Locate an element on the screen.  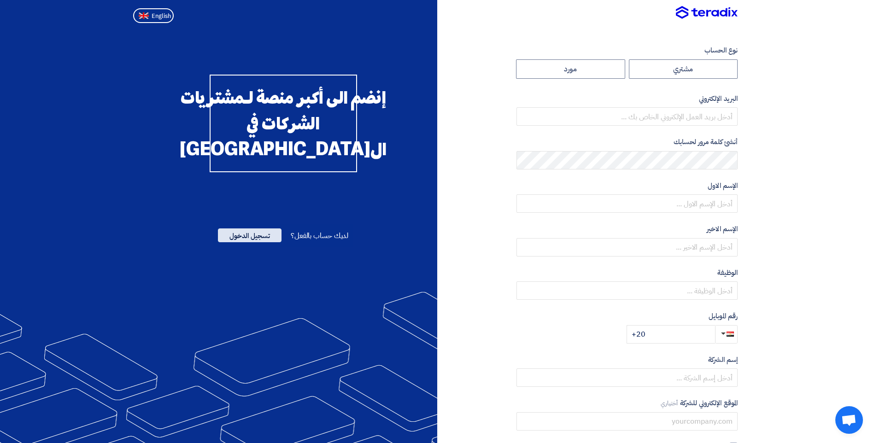
label: أنشئ كلمة مرور لحسابك is located at coordinates (627, 142).